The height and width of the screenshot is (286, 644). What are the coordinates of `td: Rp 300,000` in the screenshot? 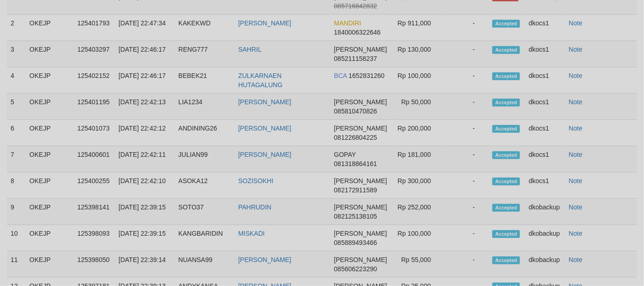 It's located at (419, 186).